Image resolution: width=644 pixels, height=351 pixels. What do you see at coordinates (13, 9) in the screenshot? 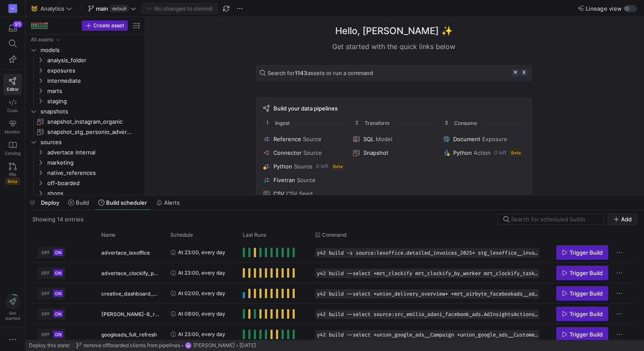
I see `div: AV` at bounding box center [13, 9].